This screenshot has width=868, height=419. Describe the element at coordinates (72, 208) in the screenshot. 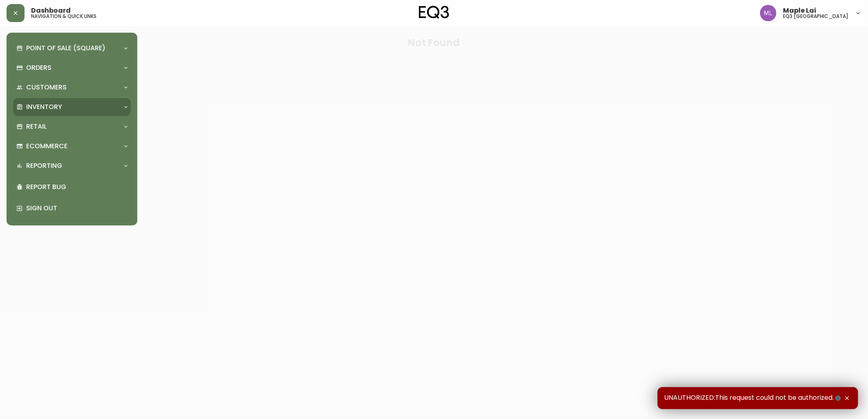

I see `div: Sign Out` at that location.